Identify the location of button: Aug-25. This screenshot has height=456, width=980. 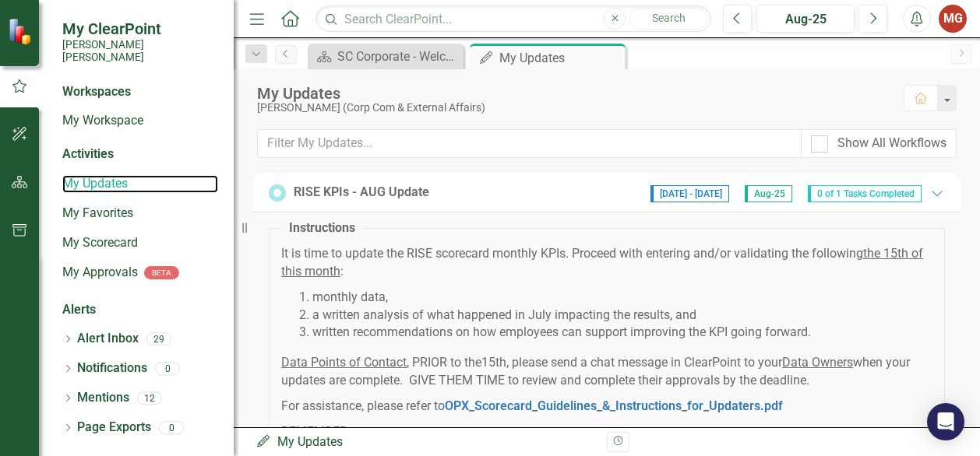
(806, 19).